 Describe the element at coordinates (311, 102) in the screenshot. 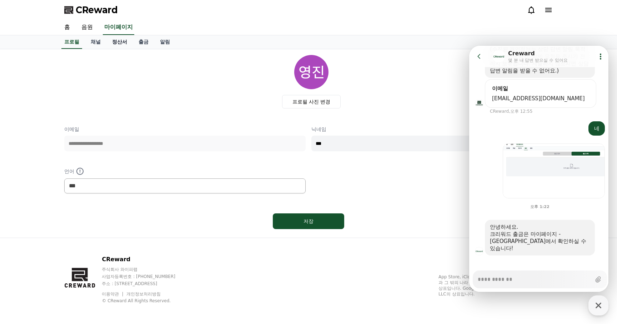

I see `label: 프로필 사진 변경` at that location.